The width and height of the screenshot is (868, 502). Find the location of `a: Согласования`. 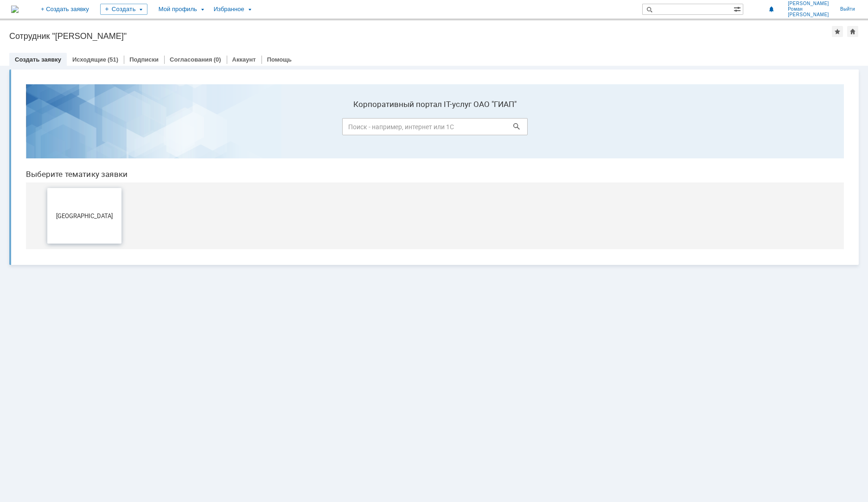

a: Согласования is located at coordinates (191, 59).